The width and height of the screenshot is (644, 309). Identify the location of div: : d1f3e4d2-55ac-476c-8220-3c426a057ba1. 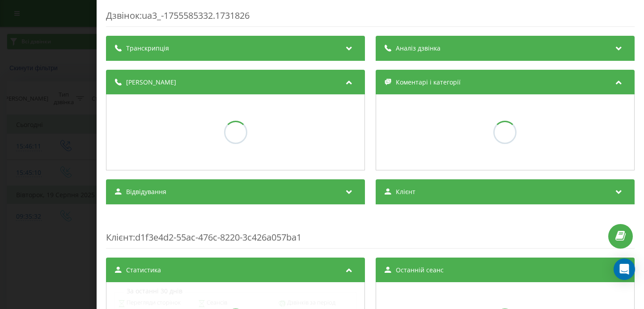
(370, 230).